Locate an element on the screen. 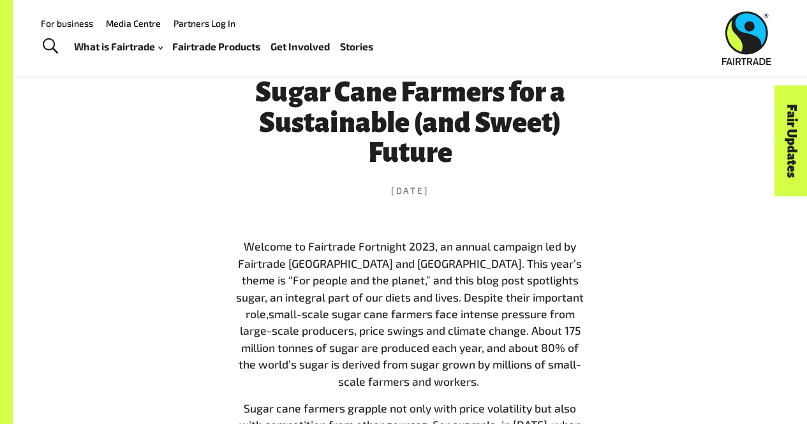 This screenshot has width=807, height=424. a: Partners Log In is located at coordinates (204, 23).